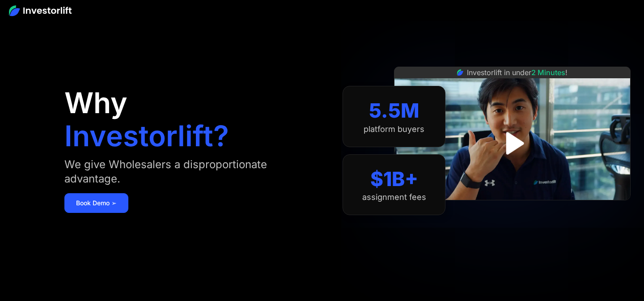 The height and width of the screenshot is (301, 644). Describe the element at coordinates (394, 197) in the screenshot. I see `div: assignment fees` at that location.